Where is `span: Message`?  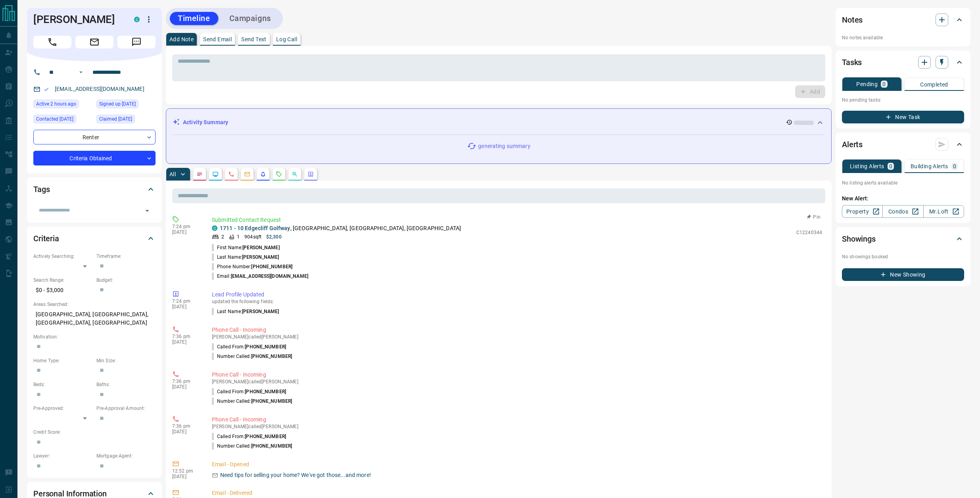
span: Message is located at coordinates (136, 42).